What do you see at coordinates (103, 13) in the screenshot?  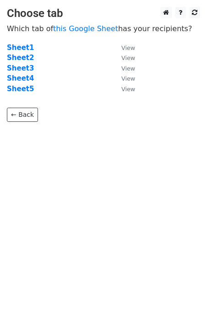 I see `h3: Choose tab` at bounding box center [103, 13].